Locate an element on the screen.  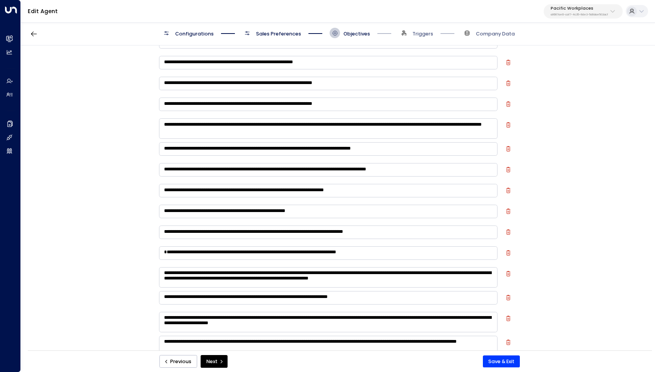
p: Pacific Workplaces is located at coordinates (579, 8).